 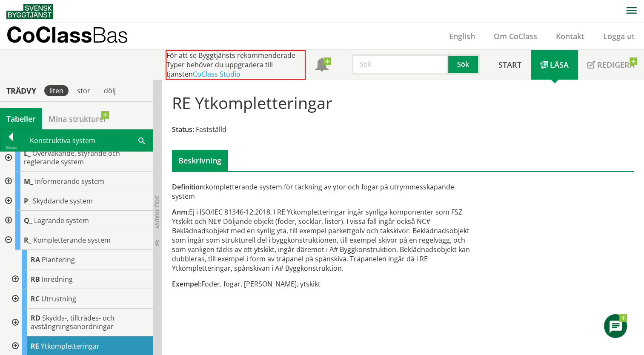 What do you see at coordinates (510, 64) in the screenshot?
I see `a: Start` at bounding box center [510, 64].